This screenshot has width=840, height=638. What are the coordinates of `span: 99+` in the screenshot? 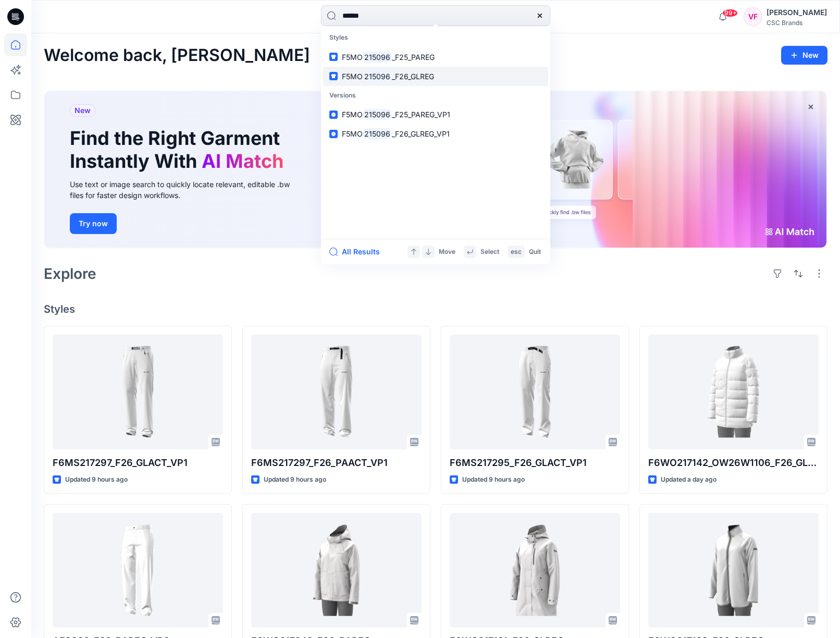 It's located at (730, 13).